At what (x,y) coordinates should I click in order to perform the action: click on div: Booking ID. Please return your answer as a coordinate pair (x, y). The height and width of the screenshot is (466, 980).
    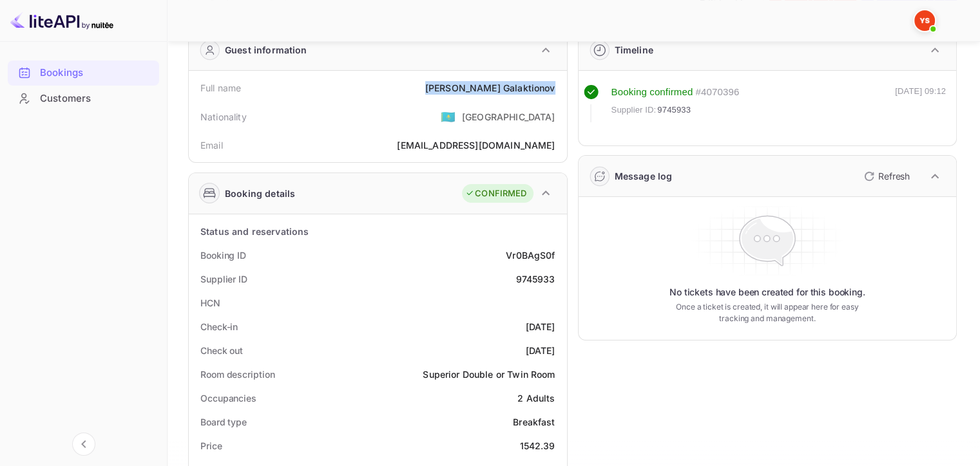
    Looking at the image, I should click on (223, 255).